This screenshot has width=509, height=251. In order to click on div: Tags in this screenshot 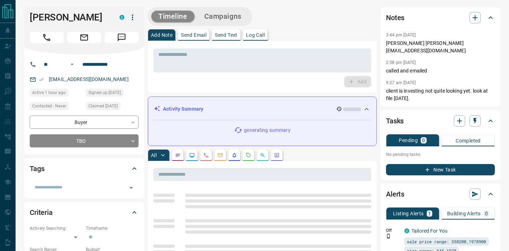, I will do `click(84, 169)`.